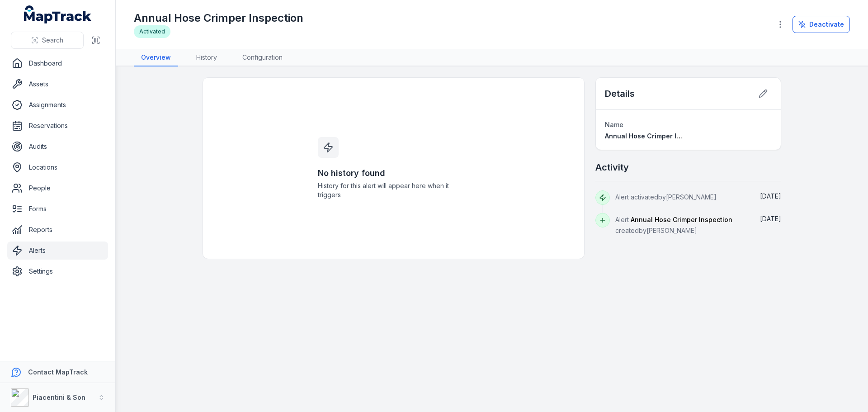 The width and height of the screenshot is (868, 412). I want to click on h1: Annual Hose Crimper Inspection, so click(219, 18).